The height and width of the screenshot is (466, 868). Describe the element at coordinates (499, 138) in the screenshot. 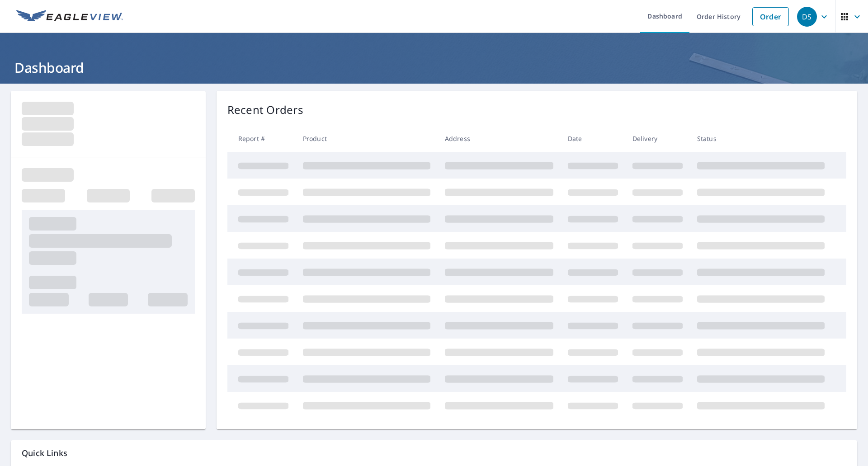

I see `th: Address` at that location.